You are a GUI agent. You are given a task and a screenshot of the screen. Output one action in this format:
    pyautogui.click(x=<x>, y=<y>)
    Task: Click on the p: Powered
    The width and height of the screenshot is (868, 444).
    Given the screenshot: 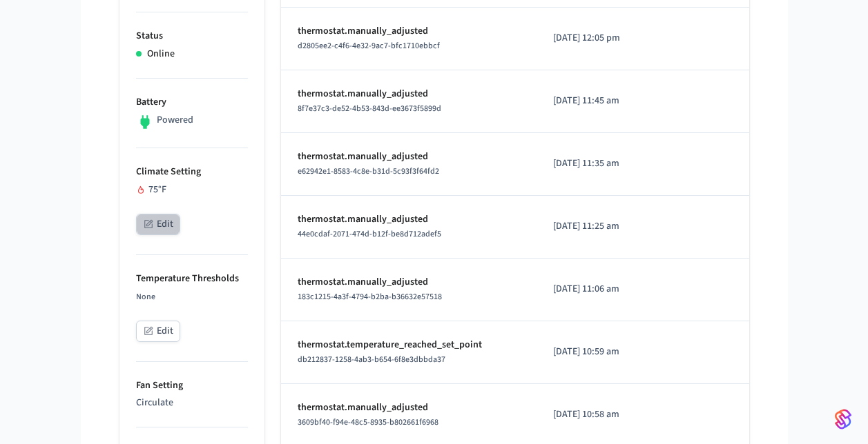 What is the action you would take?
    pyautogui.click(x=175, y=120)
    